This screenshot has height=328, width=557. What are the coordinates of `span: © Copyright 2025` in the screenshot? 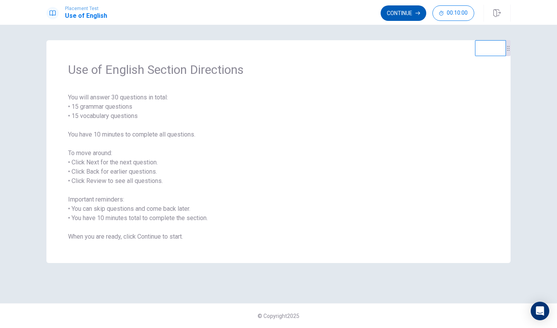 It's located at (279, 316).